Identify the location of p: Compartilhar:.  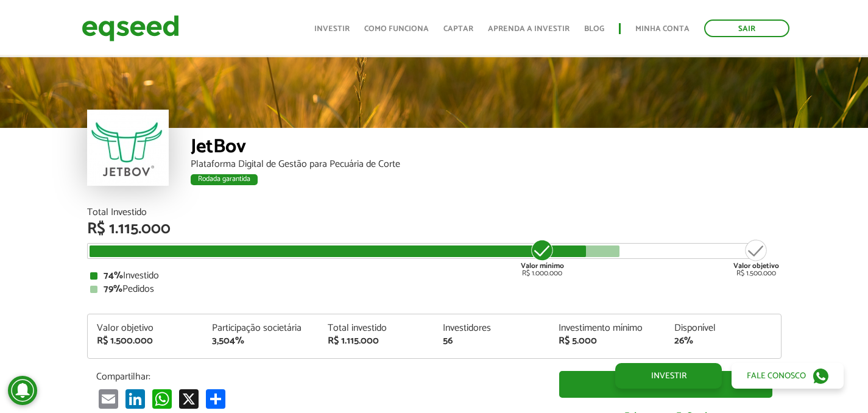
(319, 377).